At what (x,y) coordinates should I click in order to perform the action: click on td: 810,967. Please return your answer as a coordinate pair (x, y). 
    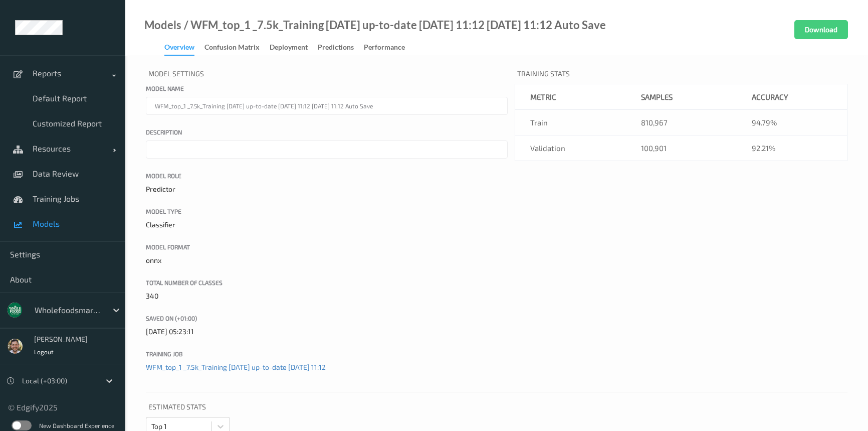
    Looking at the image, I should click on (681, 123).